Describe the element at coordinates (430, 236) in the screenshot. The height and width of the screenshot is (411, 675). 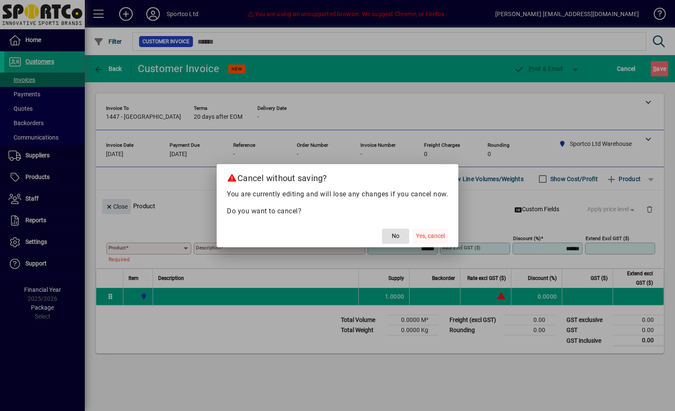
I see `span: Yes, cancel` at that location.